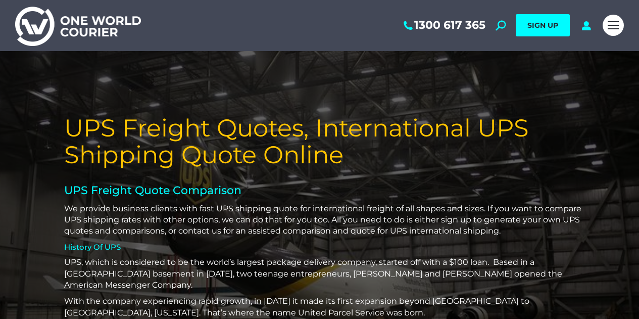 This screenshot has width=639, height=319. What do you see at coordinates (78, 25) in the screenshot?
I see `img: One World Courier` at bounding box center [78, 25].